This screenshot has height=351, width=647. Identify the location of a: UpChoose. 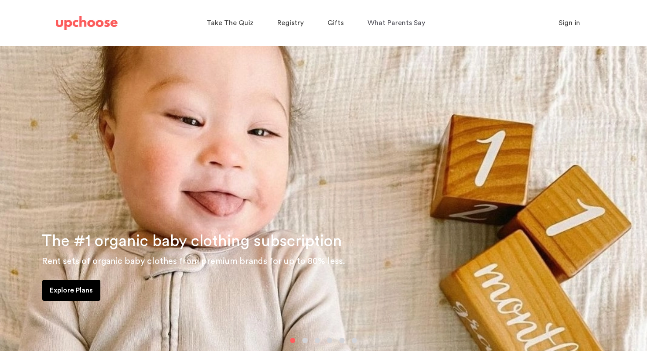
(87, 23).